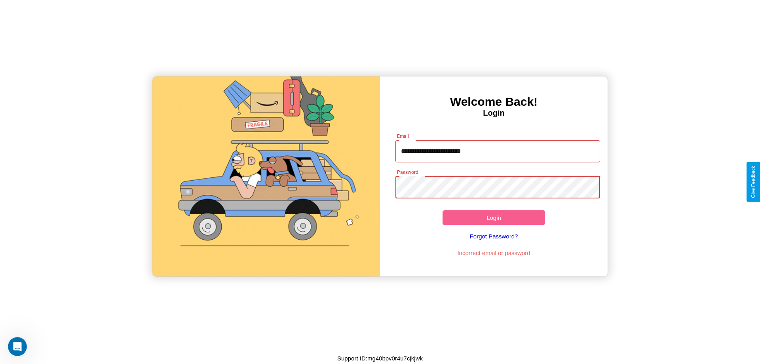 This screenshot has height=364, width=760. I want to click on img: gif, so click(266, 176).